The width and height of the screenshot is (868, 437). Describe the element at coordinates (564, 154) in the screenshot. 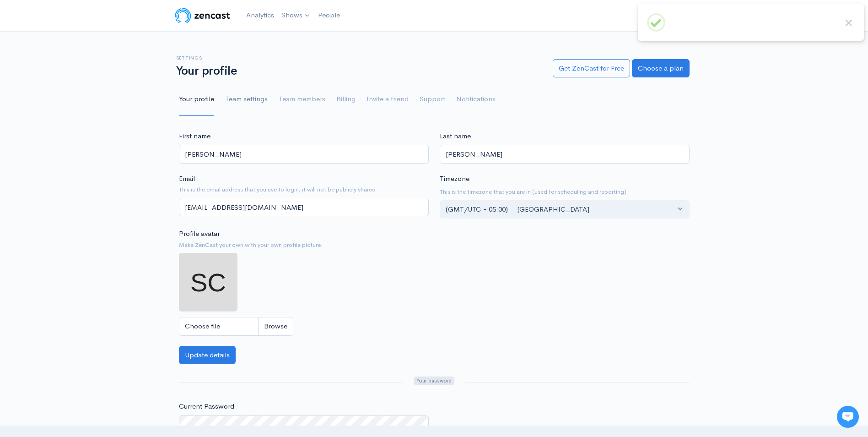

I see `input: Last name` at that location.